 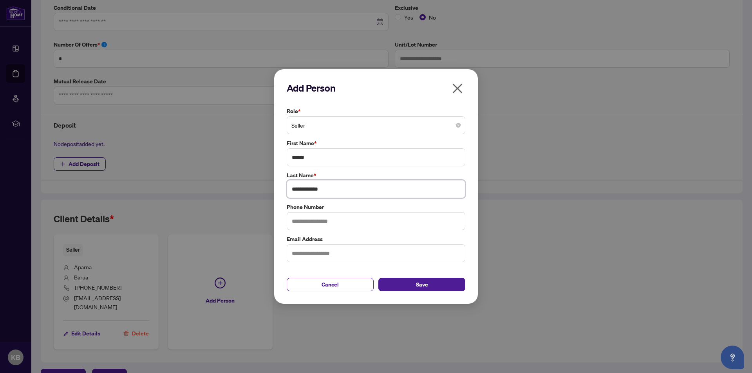 I want to click on label: Phone Number, so click(x=376, y=207).